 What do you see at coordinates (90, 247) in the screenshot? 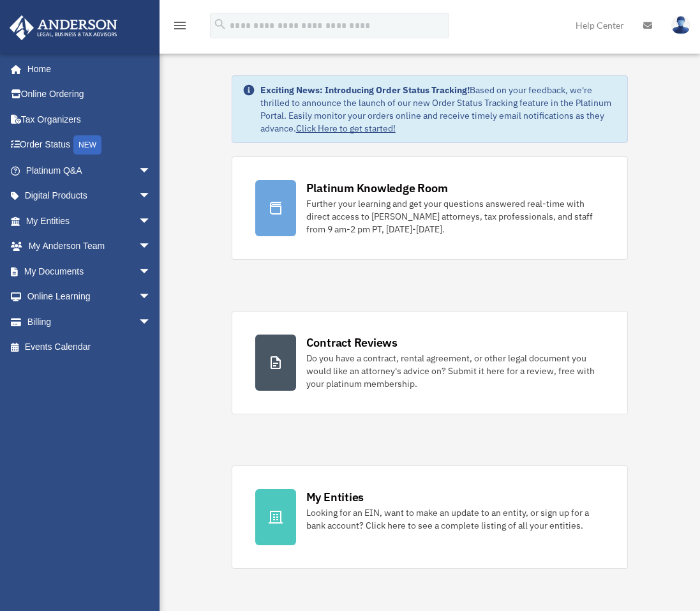
I see `a: My Anderson Teamarrow_drop_down` at bounding box center [90, 247].